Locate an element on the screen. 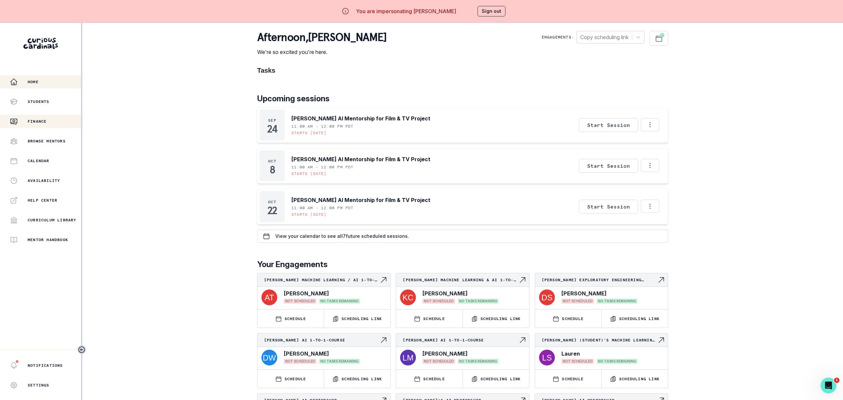 This screenshot has height=400, width=843. p: We're so excited you're here. is located at coordinates (322, 52).